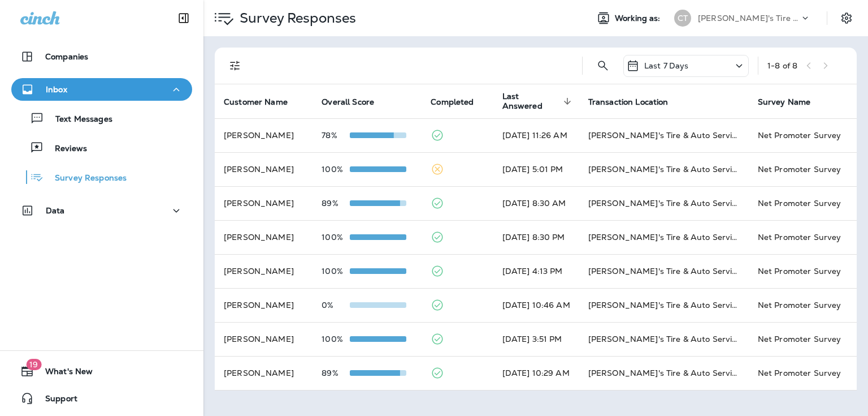  I want to click on p: Inbox, so click(56, 89).